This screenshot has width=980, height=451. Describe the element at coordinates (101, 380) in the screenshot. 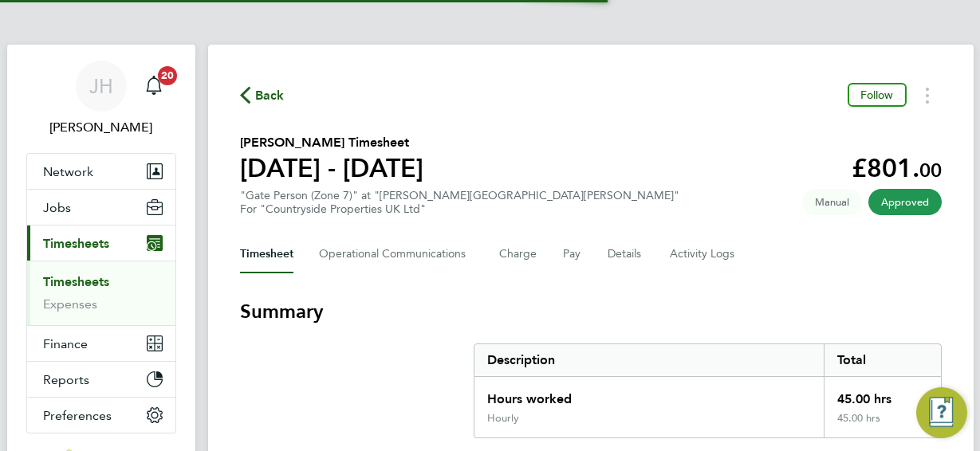

I see `button: Reports` at that location.